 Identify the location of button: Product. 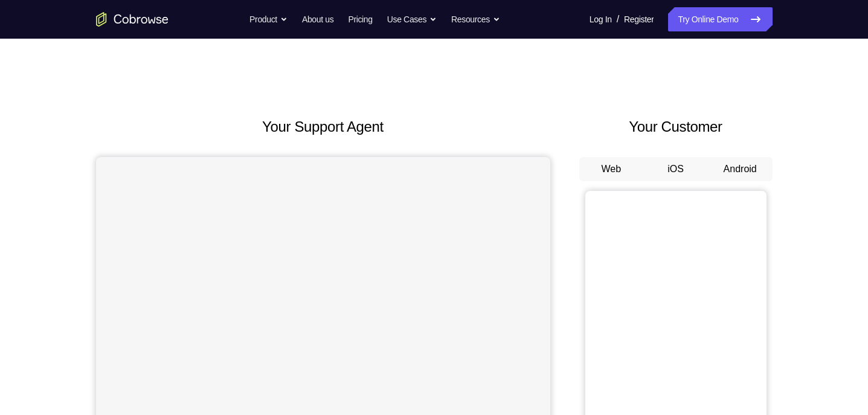
(268, 19).